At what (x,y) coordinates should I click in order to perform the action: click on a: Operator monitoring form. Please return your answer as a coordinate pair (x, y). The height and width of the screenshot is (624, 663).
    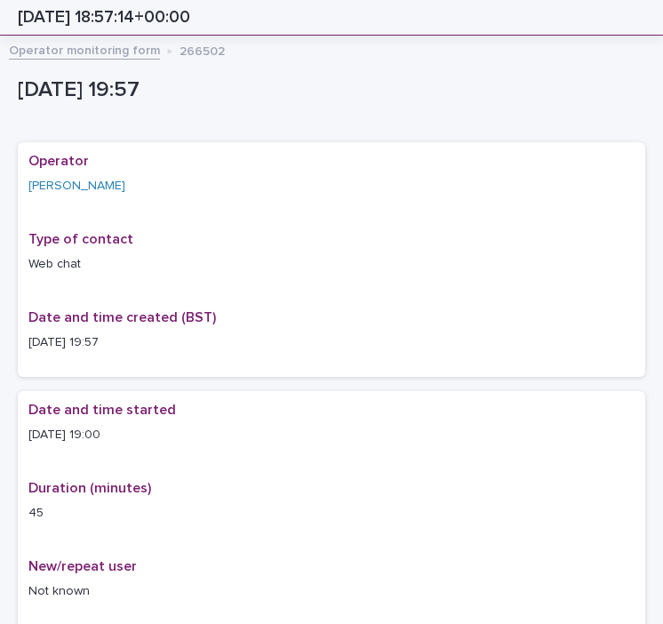
    Looking at the image, I should click on (84, 49).